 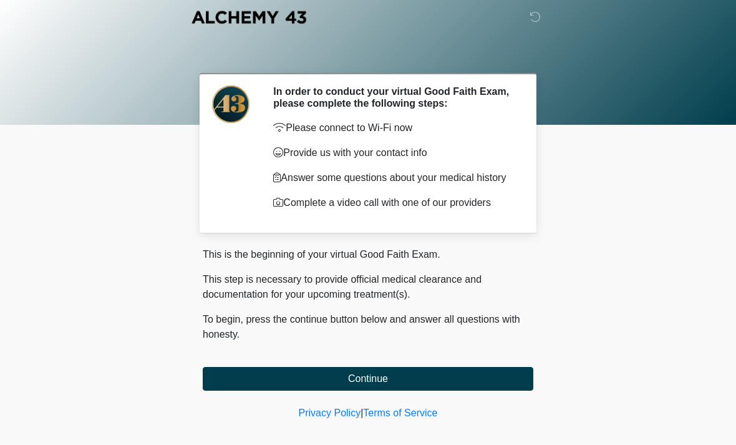 I want to click on p: This step is necessary to provide official medical clearance and documentation for your upcoming ..., so click(x=368, y=287).